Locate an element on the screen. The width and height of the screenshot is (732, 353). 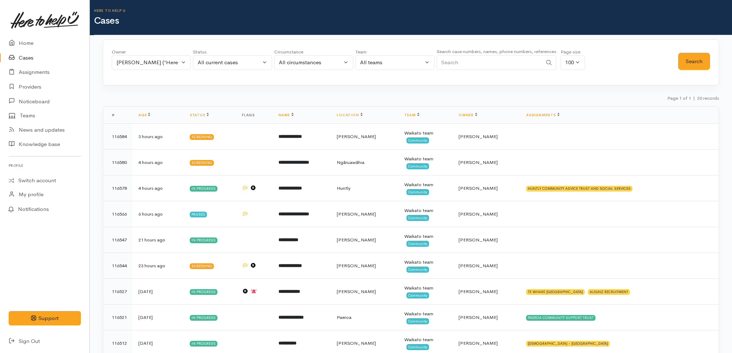
div: HUNTLY COMMUNITY ADVICE TRUST AND SOCIAL SERVICES is located at coordinates (579, 189).